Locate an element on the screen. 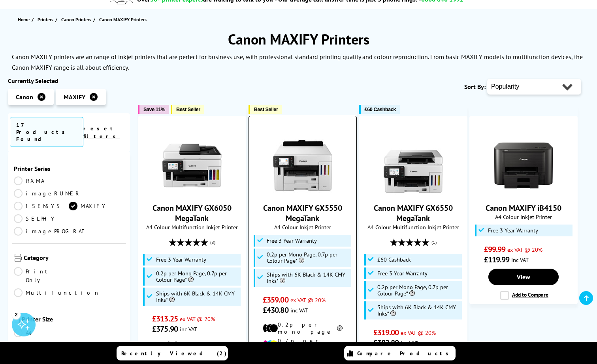 This screenshot has height=364, width=597. img: Canon MAXIFY GX5550 MegaTank is located at coordinates (303, 166).